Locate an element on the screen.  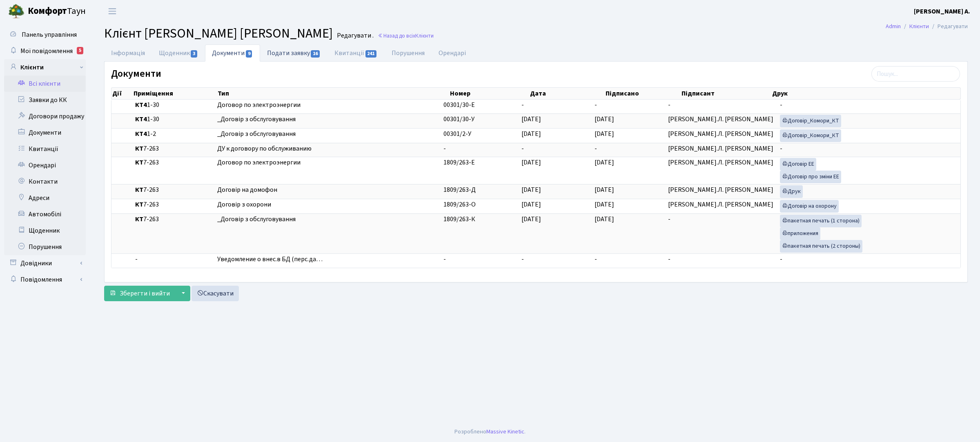
span: 1809/263-К is located at coordinates (460, 219).